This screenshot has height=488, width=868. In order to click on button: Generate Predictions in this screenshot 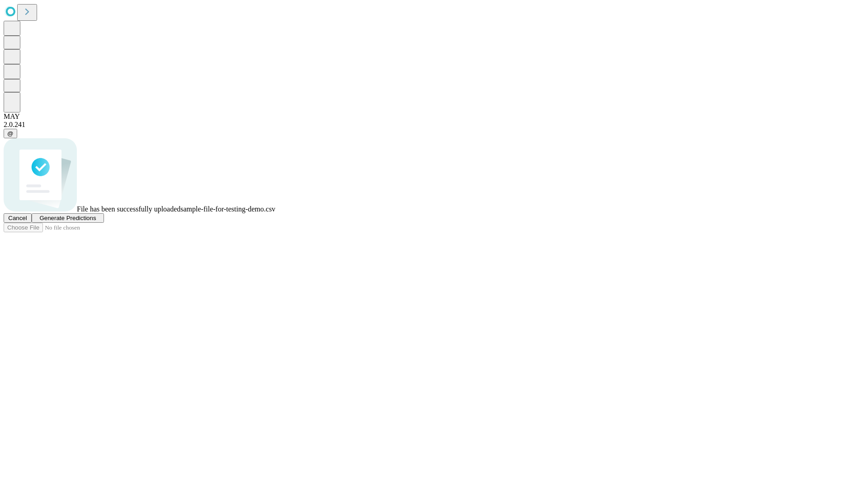, I will do `click(68, 218)`.